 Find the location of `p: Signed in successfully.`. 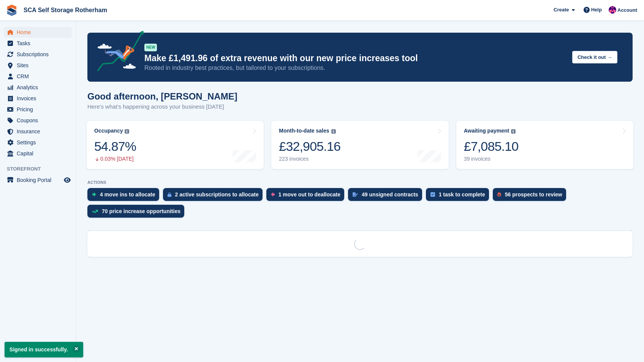

p: Signed in successfully. is located at coordinates (43, 350).